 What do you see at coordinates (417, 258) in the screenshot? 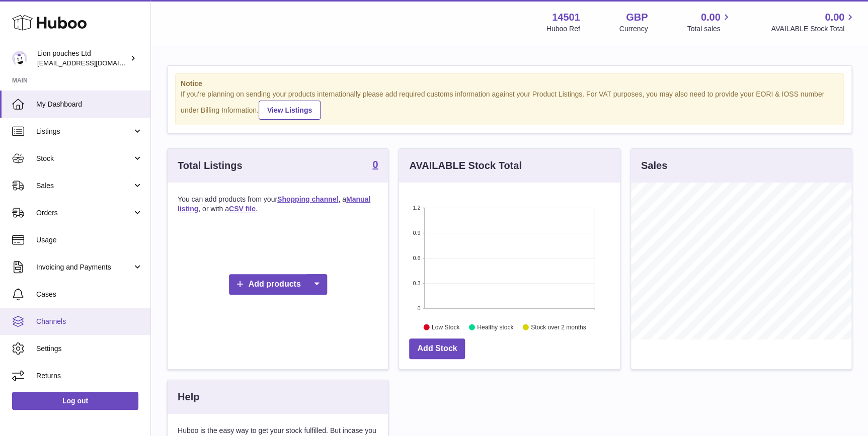
I see `text: 0.6` at bounding box center [417, 258].